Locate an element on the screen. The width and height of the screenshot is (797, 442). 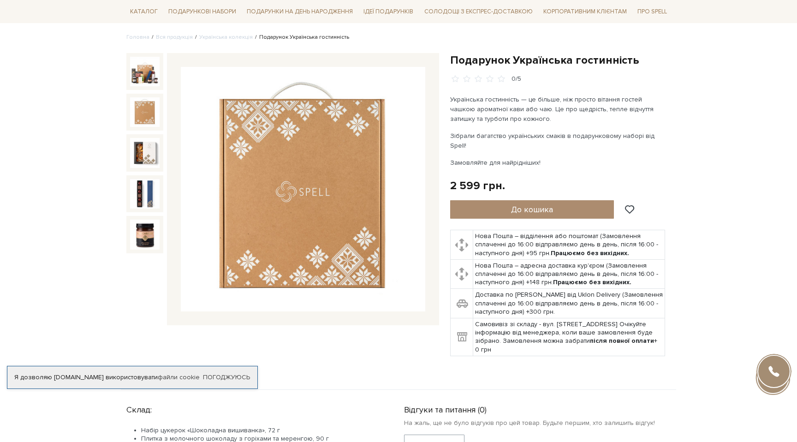
div: Відгуки та питання (0) is located at coordinates (538, 408).